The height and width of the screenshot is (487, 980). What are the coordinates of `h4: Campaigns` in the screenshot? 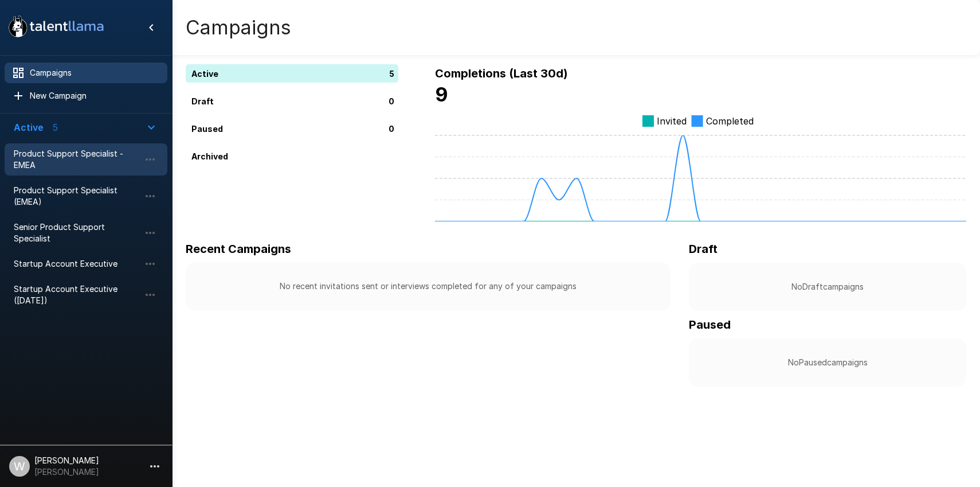 It's located at (238, 27).